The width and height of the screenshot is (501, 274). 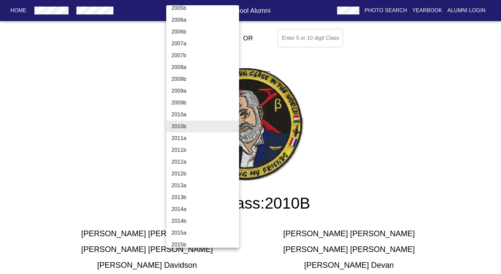 I want to click on li: 2012b, so click(x=205, y=174).